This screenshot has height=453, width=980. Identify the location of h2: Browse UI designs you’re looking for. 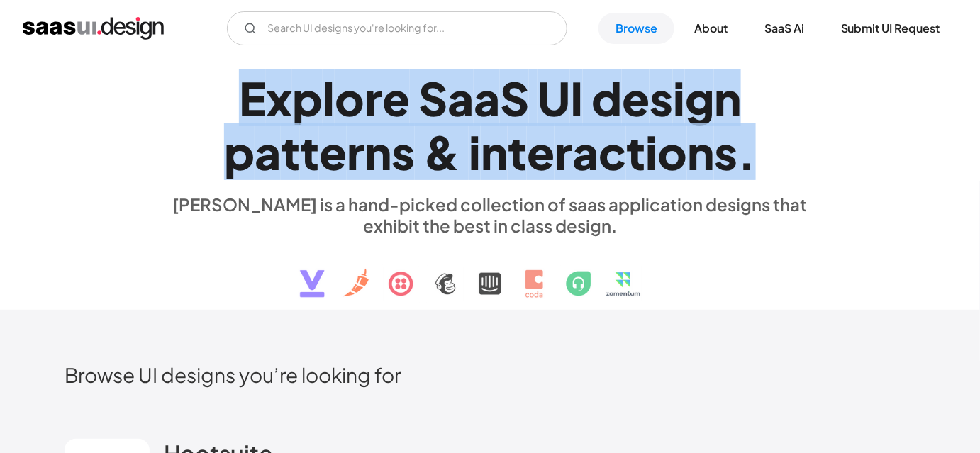
(490, 374).